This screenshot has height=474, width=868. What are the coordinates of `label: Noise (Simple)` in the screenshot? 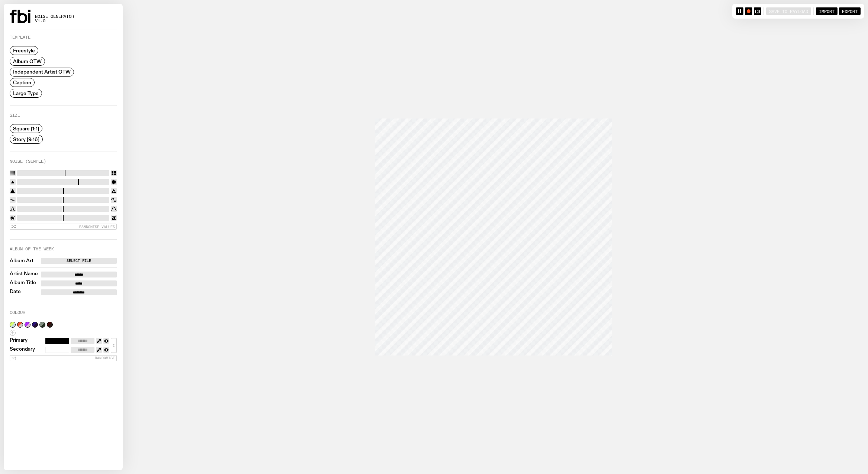 It's located at (28, 161).